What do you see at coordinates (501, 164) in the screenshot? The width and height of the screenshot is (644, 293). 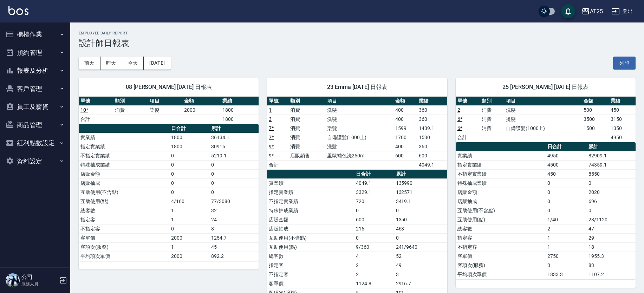 I see `td: 指定實業績` at bounding box center [501, 164].